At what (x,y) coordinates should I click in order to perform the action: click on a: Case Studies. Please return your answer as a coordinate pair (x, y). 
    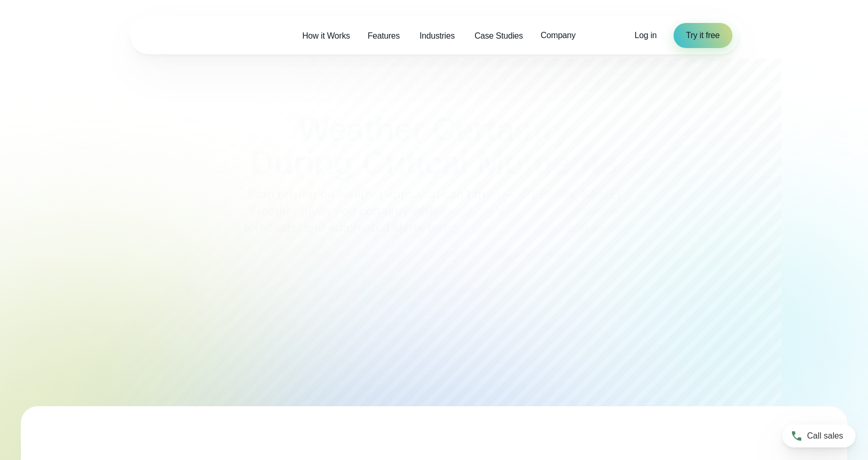
    Looking at the image, I should click on (499, 35).